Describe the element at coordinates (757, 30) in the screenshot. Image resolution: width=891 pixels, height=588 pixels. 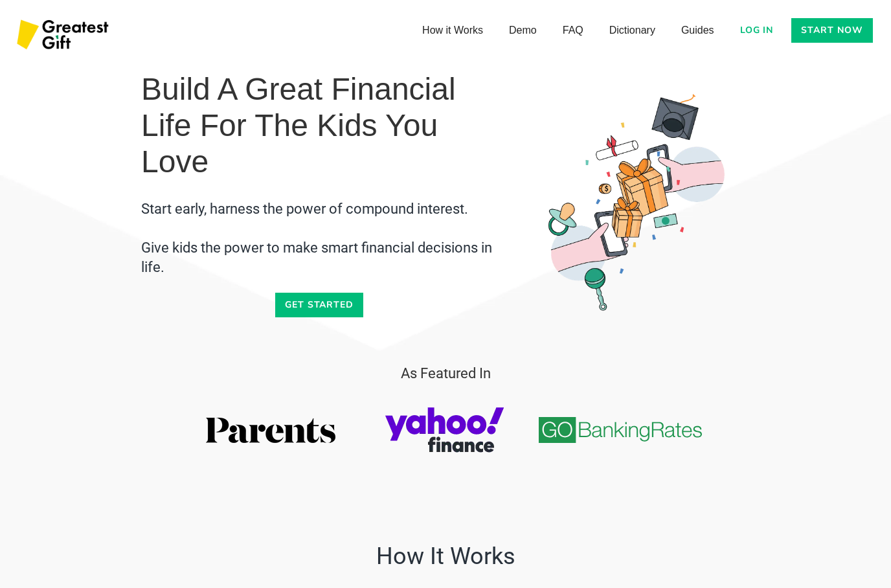
I see `a: Log in` at that location.